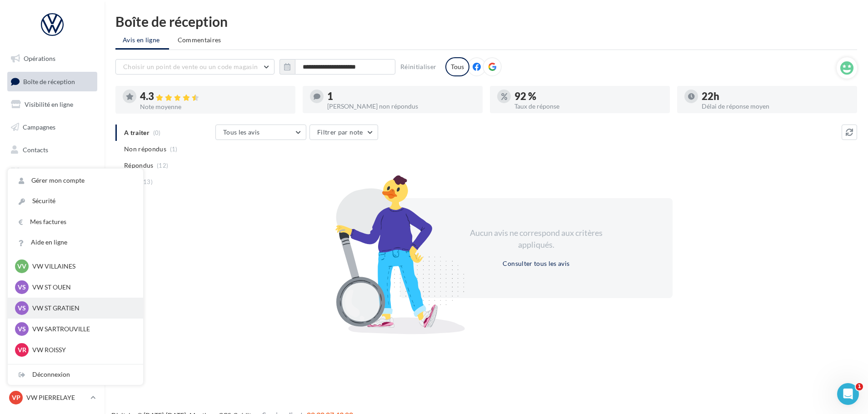  What do you see at coordinates (22, 350) in the screenshot?
I see `span: VR` at bounding box center [22, 350].